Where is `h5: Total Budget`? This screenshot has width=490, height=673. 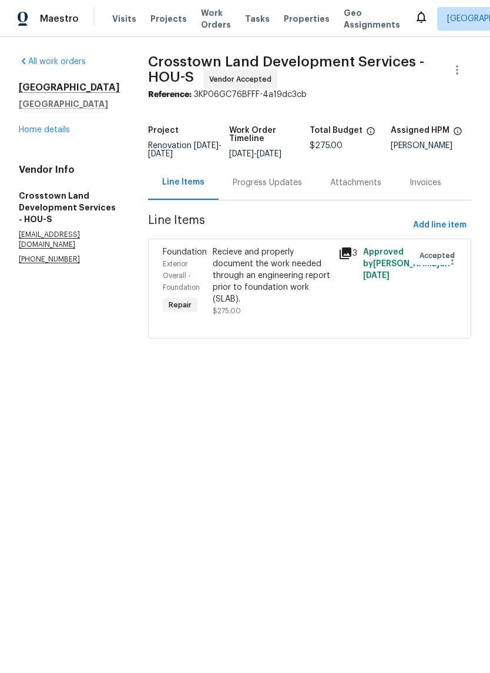
h5: Total Budget is located at coordinates (336, 131).